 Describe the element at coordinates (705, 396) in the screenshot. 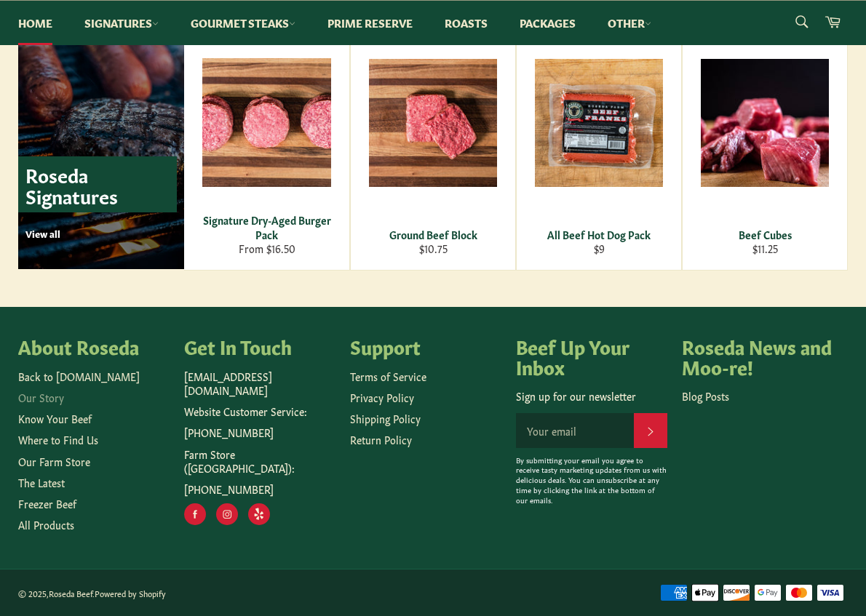

I see `a: Blog Posts` at that location.